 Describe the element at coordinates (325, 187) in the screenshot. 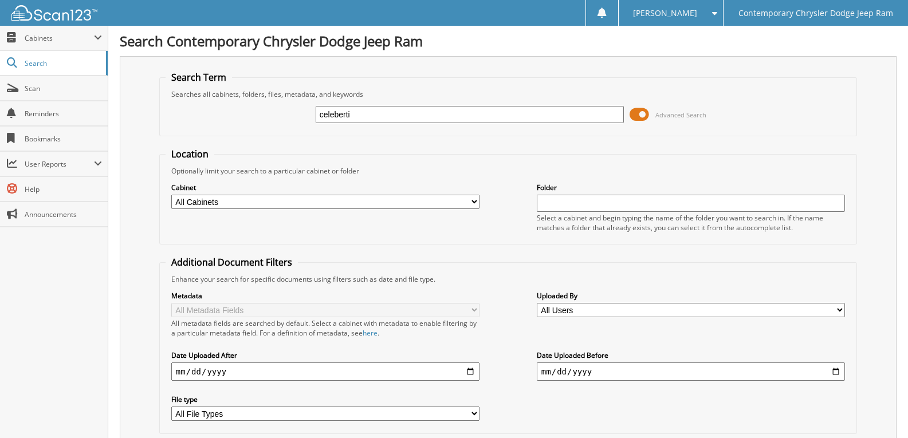

I see `label: Cabinet` at that location.